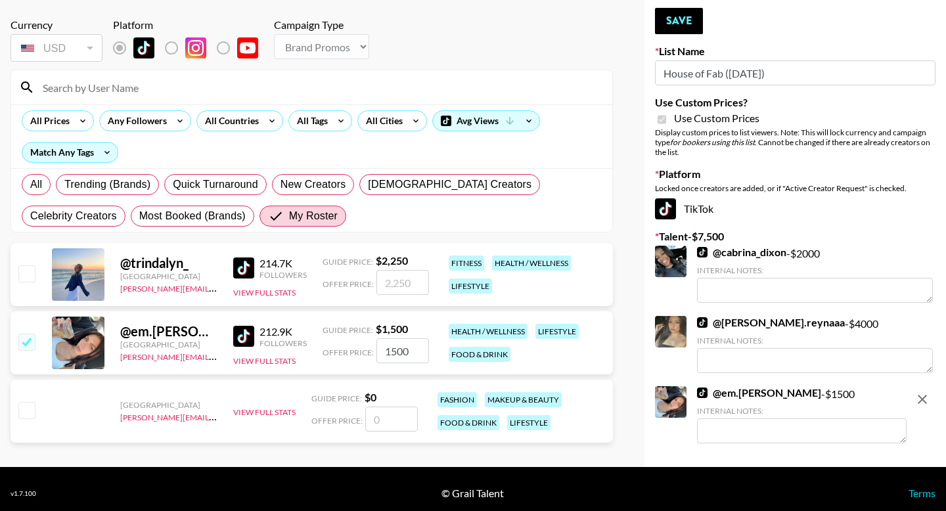 This screenshot has height=511, width=946. I want to click on div: USD, so click(56, 48).